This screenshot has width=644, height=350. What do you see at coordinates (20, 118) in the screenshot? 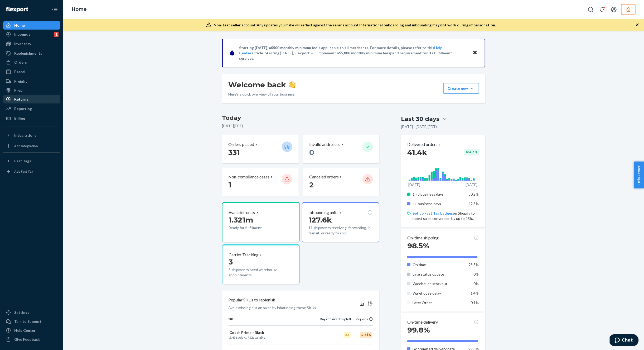
I see `div: Billing` at bounding box center [20, 118].